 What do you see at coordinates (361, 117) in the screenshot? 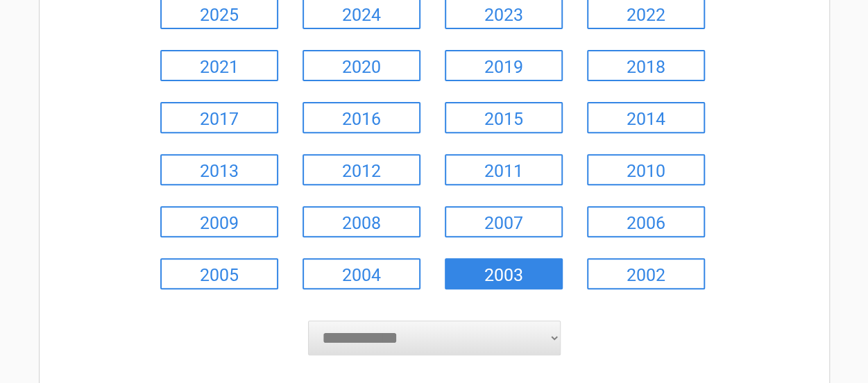
I see `a: 2016` at bounding box center [361, 117].